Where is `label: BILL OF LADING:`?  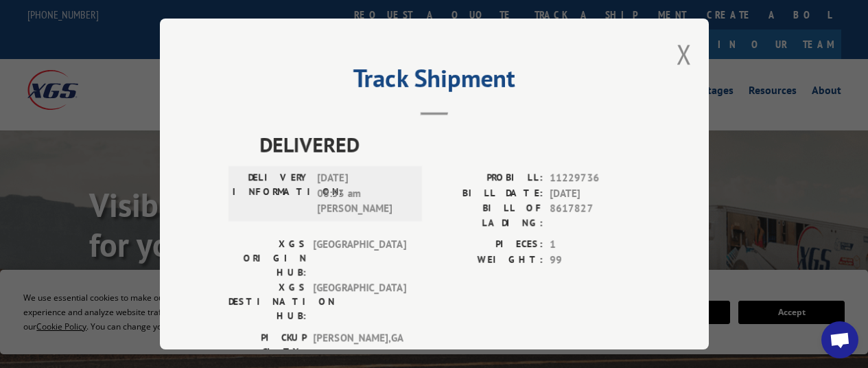 label: BILL OF LADING: is located at coordinates (489, 215).